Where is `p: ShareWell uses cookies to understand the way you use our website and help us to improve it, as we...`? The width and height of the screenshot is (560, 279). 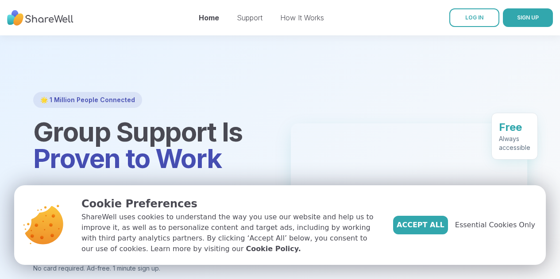
p: ShareWell uses cookies to understand the way you use our website and help us to improve it, as we... is located at coordinates (230, 233).